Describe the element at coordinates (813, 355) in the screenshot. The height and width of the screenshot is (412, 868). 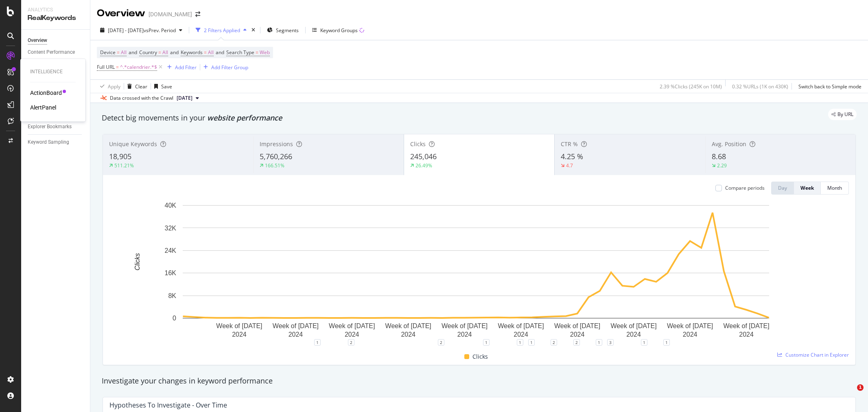
I see `a: Customize Chart in Explorer` at that location.